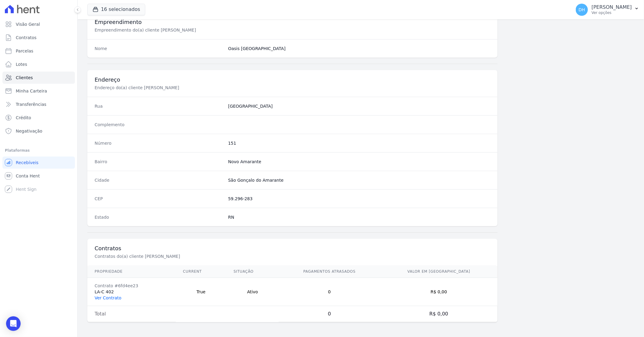  What do you see at coordinates (39, 131) in the screenshot?
I see `a: Negativação` at bounding box center [39, 131].